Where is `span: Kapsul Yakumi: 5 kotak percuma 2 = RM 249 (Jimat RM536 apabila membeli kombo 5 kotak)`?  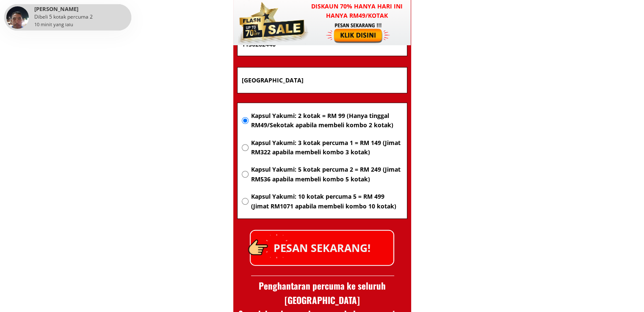 span: Kapsul Yakumi: 5 kotak percuma 2 = RM 249 (Jimat RM536 apabila membeli kombo 5 kotak) is located at coordinates (327, 174).